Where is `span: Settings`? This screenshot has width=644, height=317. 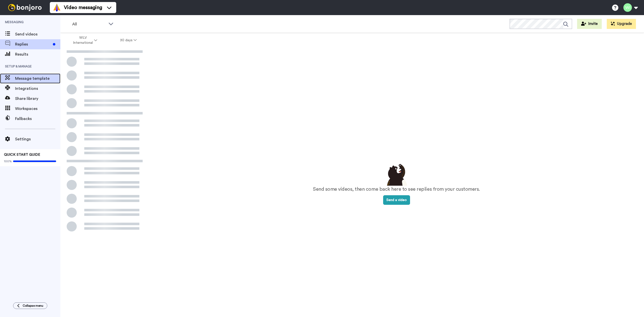
span: Settings is located at coordinates (38, 139).